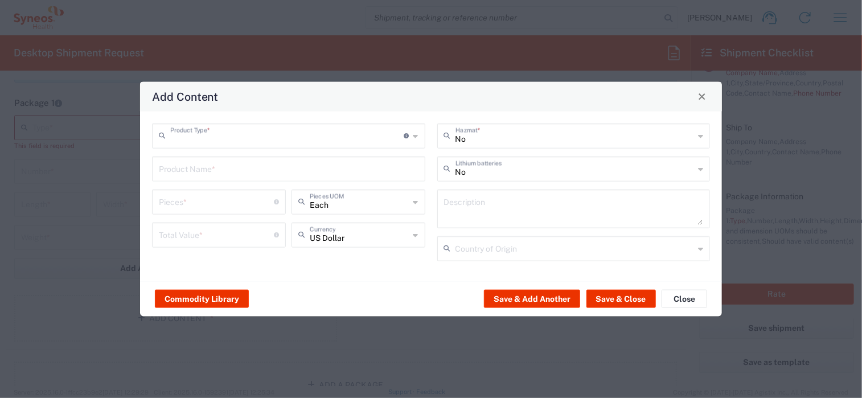 The height and width of the screenshot is (398, 862). What do you see at coordinates (532, 299) in the screenshot?
I see `button: Save & Add Another` at bounding box center [532, 299].